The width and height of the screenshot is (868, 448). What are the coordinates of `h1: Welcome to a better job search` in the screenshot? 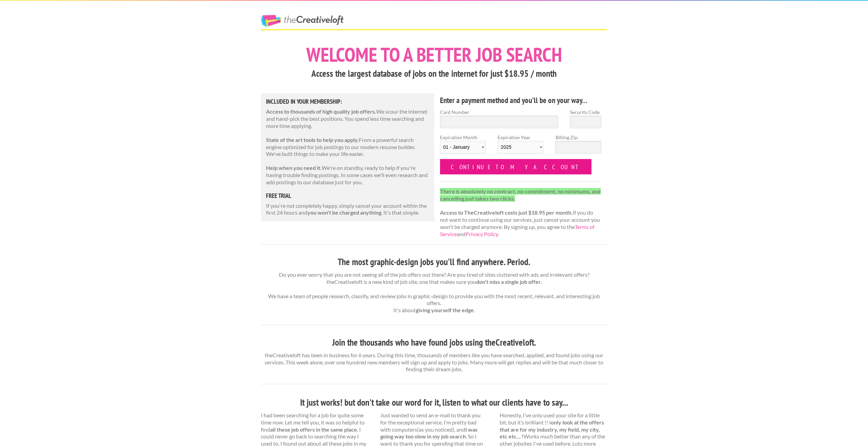 It's located at (434, 55).